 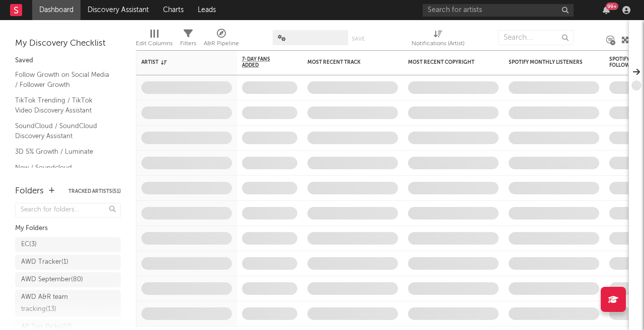 I want to click on a: 3D 5% Growth / Luminate, so click(x=63, y=152).